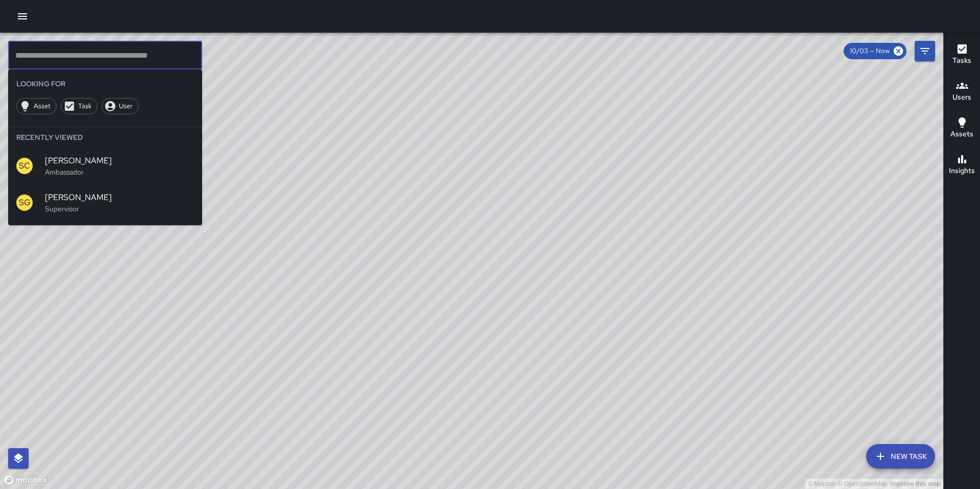 This screenshot has height=489, width=980. Describe the element at coordinates (80, 106) in the screenshot. I see `div: Task` at that location.